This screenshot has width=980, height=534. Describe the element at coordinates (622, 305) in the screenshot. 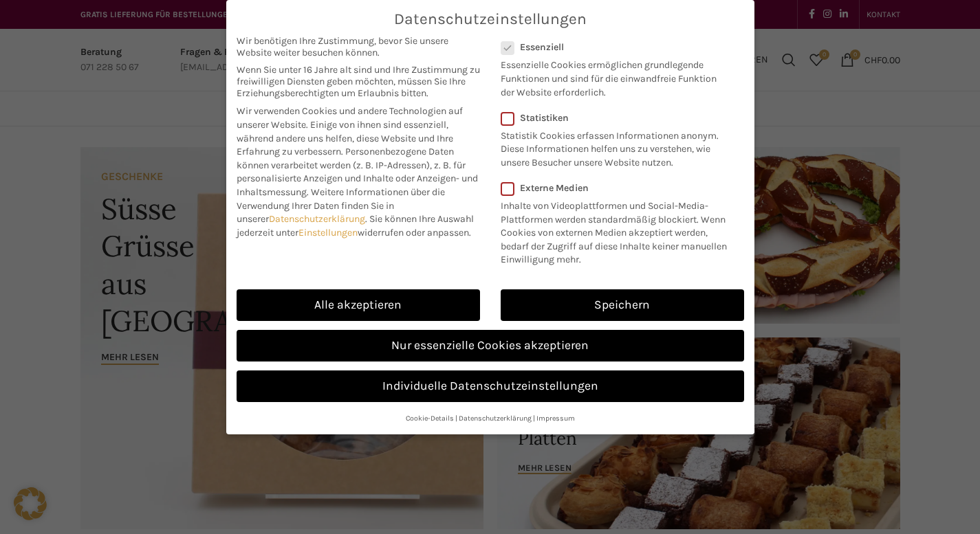

I see `a: Speichern` at that location.